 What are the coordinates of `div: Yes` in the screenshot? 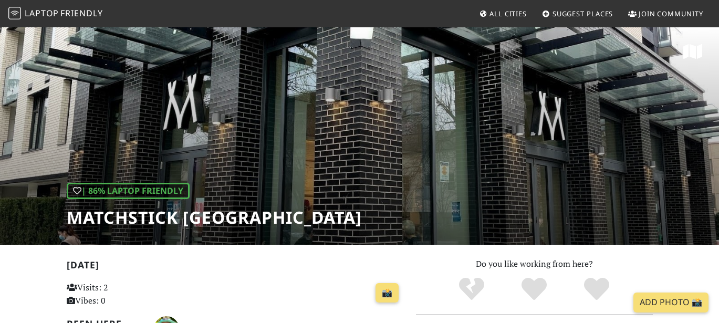 It's located at (534, 289).